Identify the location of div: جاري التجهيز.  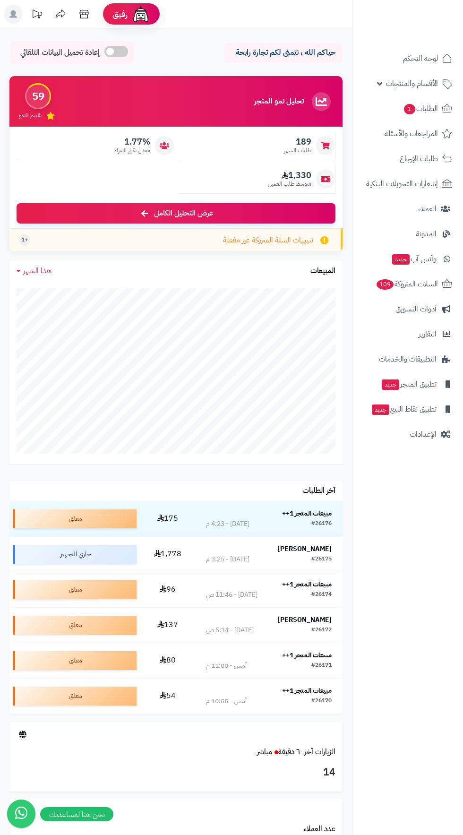
(75, 554).